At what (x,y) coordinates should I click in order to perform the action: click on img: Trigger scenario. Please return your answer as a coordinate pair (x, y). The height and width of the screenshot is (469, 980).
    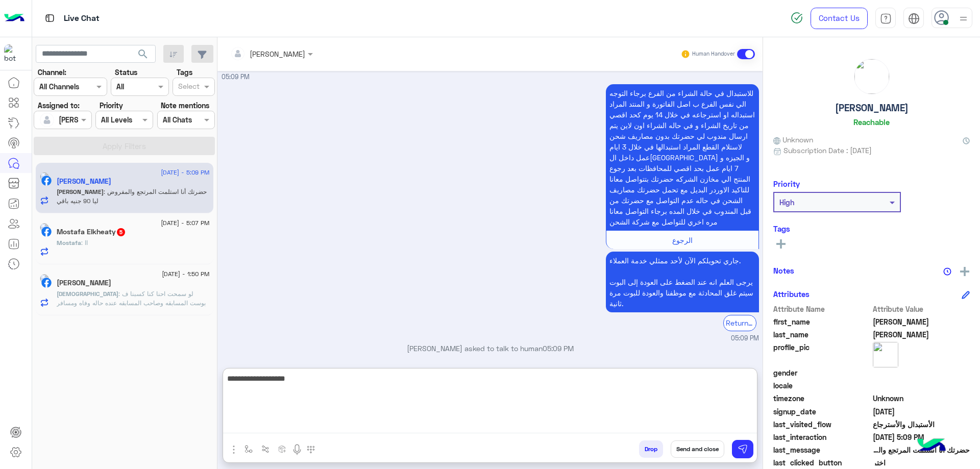
    Looking at the image, I should click on (266, 449).